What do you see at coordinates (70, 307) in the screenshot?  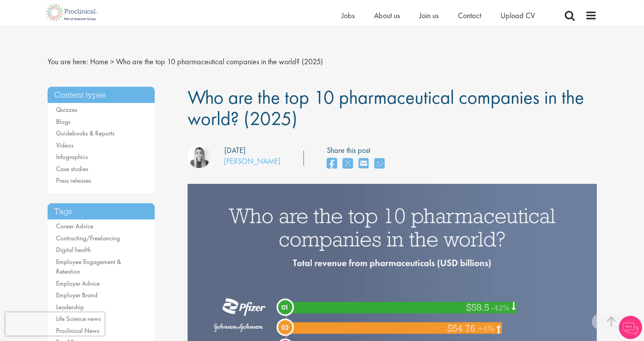 I see `a: Leadership` at bounding box center [70, 307].